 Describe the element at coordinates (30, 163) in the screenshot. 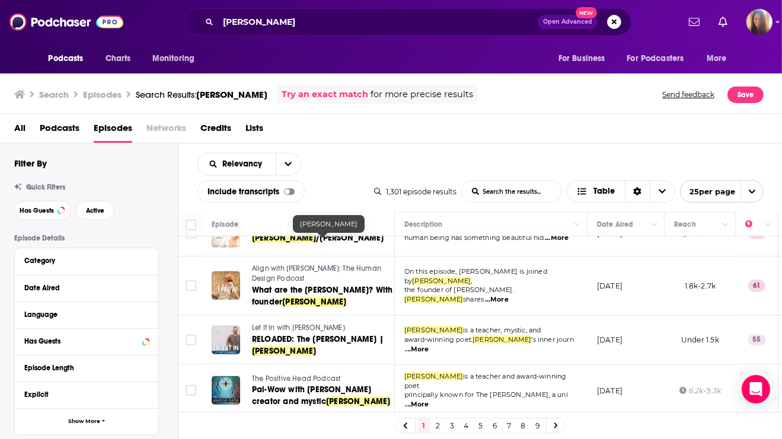

I see `h2: Filter By` at that location.